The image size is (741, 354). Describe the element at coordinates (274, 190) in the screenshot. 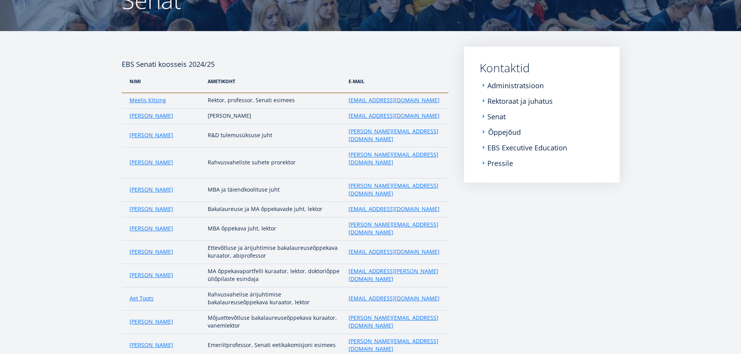

I see `td: MBA ja täiendkoolituse juht` at that location.